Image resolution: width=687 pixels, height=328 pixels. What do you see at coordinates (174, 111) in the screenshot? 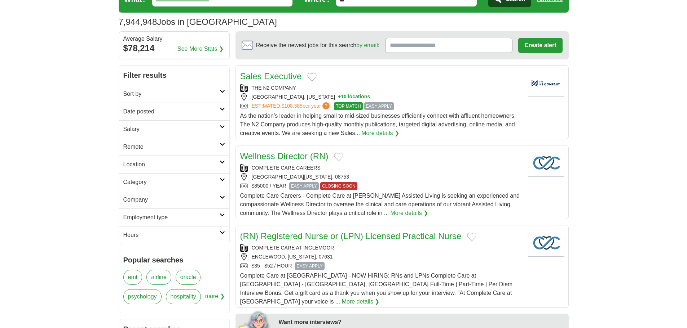
I see `a: Date posted` at bounding box center [174, 111].